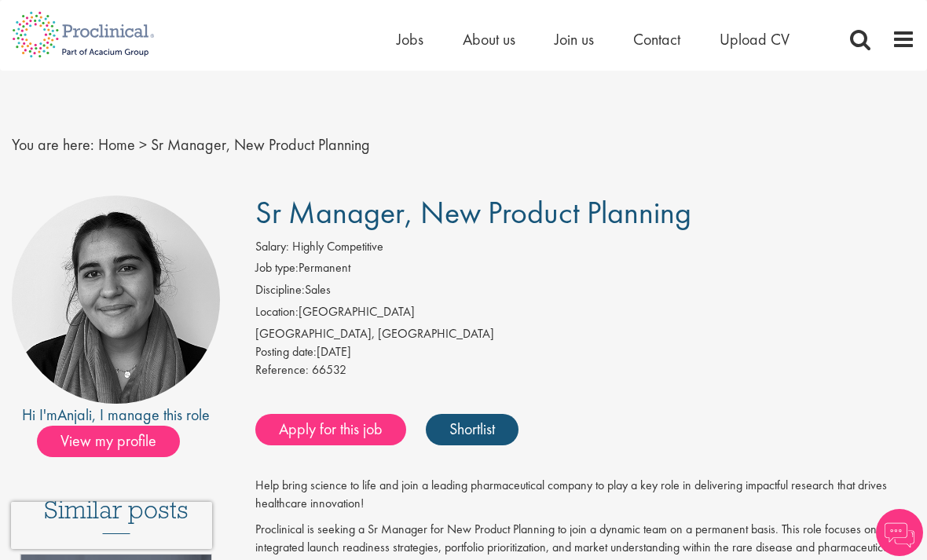  I want to click on label: Salary:, so click(272, 247).